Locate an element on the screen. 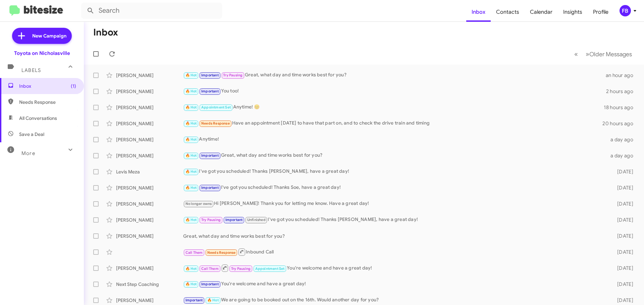 The image size is (644, 305). span: Insights is located at coordinates (573, 12).